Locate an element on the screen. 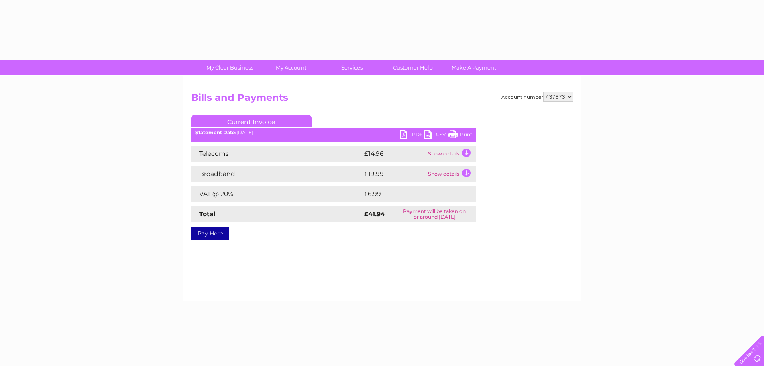 This screenshot has height=366, width=764. div: Account number is located at coordinates (537, 97).